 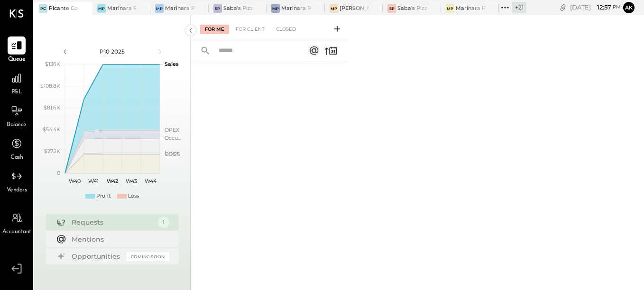 What do you see at coordinates (97, 257) in the screenshot?
I see `div: Opportunities` at bounding box center [97, 257].